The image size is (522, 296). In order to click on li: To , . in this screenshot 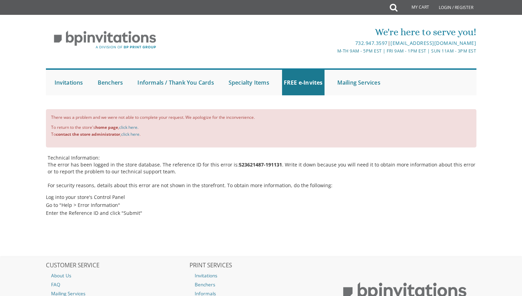, I will do `click(261, 135)`.